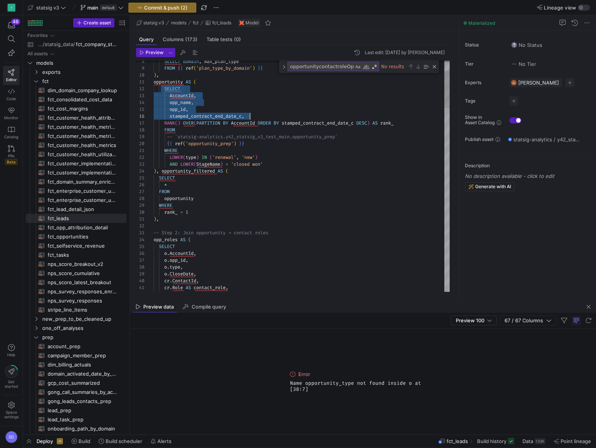 The image size is (596, 448). Describe the element at coordinates (180, 103) in the screenshot. I see `span: opp_name` at that location.